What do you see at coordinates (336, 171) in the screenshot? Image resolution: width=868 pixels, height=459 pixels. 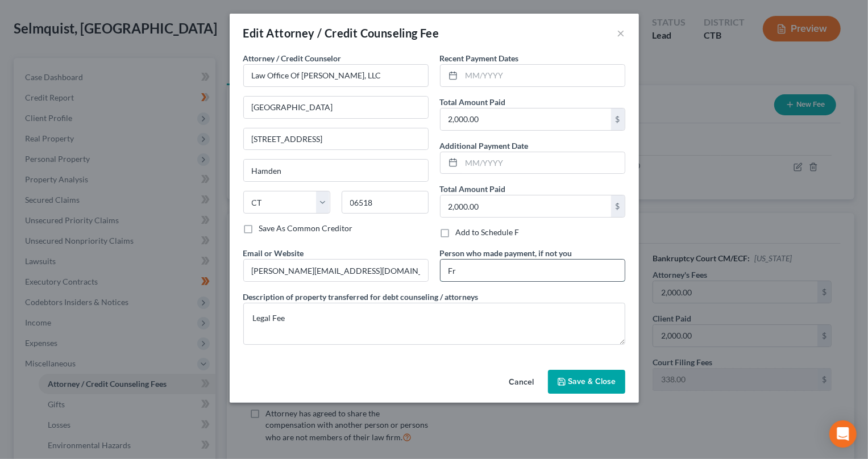 I see `input: Enter city...` at bounding box center [336, 171].